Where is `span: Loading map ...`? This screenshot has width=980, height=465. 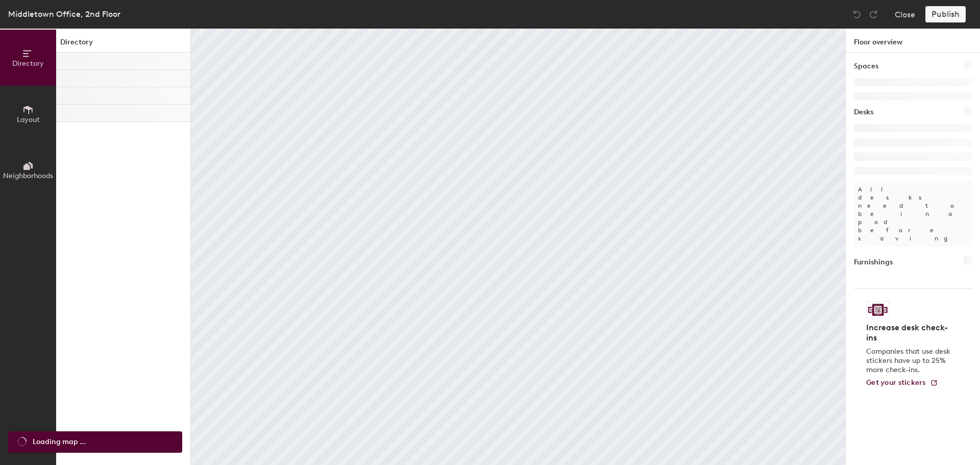 span: Loading map ... is located at coordinates (59, 442).